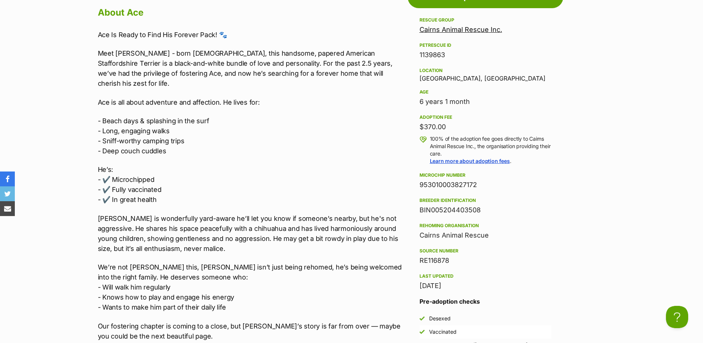 This screenshot has width=703, height=343. I want to click on div: Adoption fee, so click(486, 117).